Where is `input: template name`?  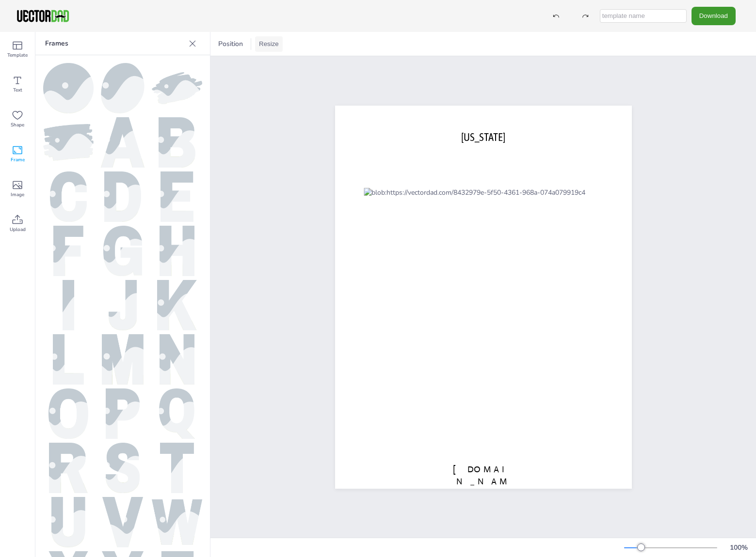 input: template name is located at coordinates (643, 16).